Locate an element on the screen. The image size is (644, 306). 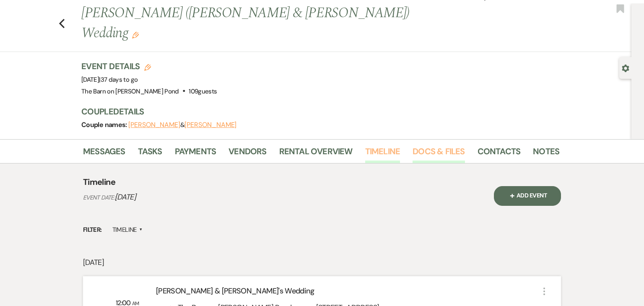
a: Contacts is located at coordinates (499, 154).